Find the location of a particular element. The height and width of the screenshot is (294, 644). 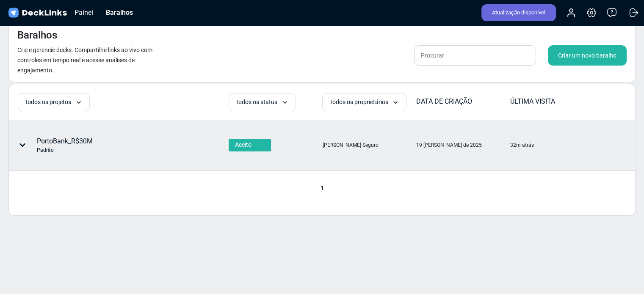

font: Crie e gerencie decks. Compartilhe links ao vivo com controles em tempo real e acesse análises de... is located at coordinates (84, 60).